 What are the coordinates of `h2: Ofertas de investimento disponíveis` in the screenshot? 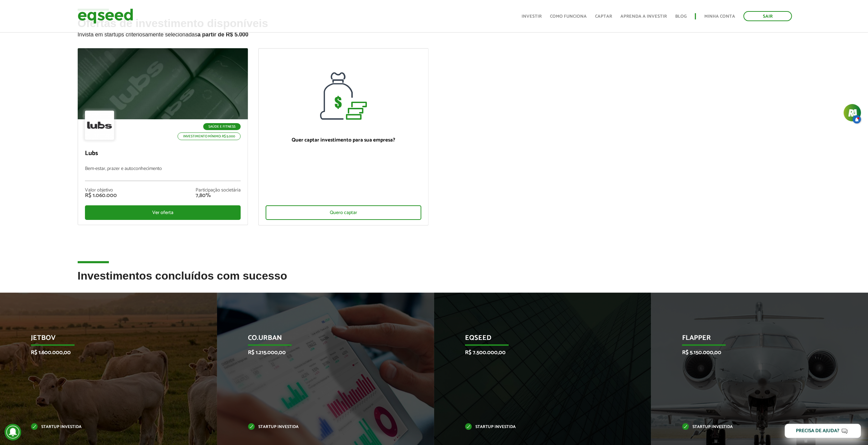 It's located at (434, 33).